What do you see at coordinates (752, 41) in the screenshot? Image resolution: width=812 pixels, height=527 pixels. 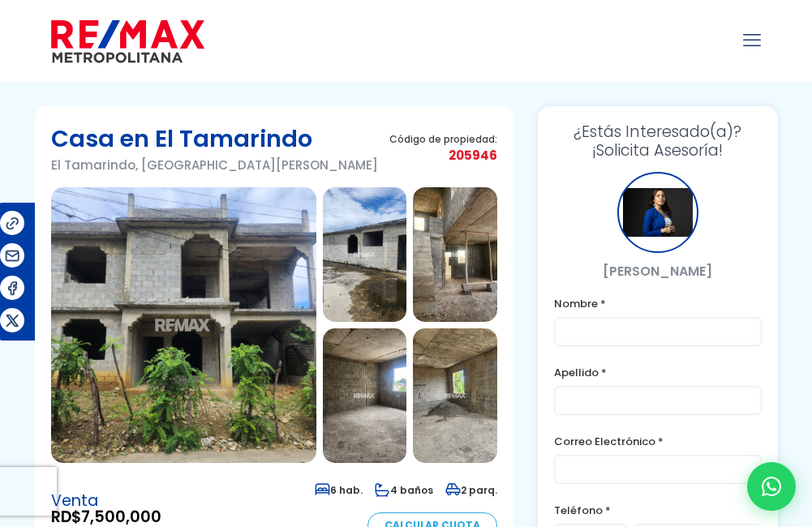 I see `a: mobile menu` at bounding box center [752, 41].